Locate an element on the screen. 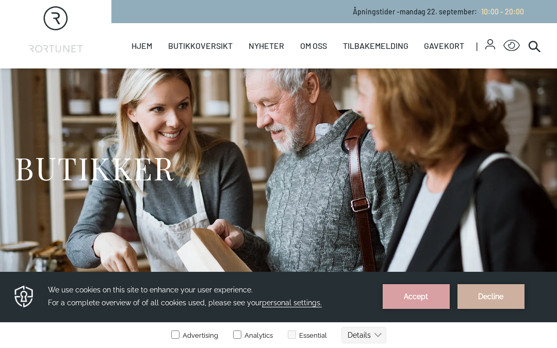  label: Advertising is located at coordinates (194, 63).